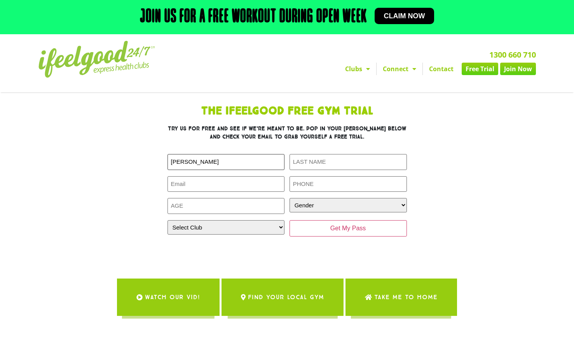  Describe the element at coordinates (254, 17) in the screenshot. I see `h2: Join us for a free workout during open week` at that location.